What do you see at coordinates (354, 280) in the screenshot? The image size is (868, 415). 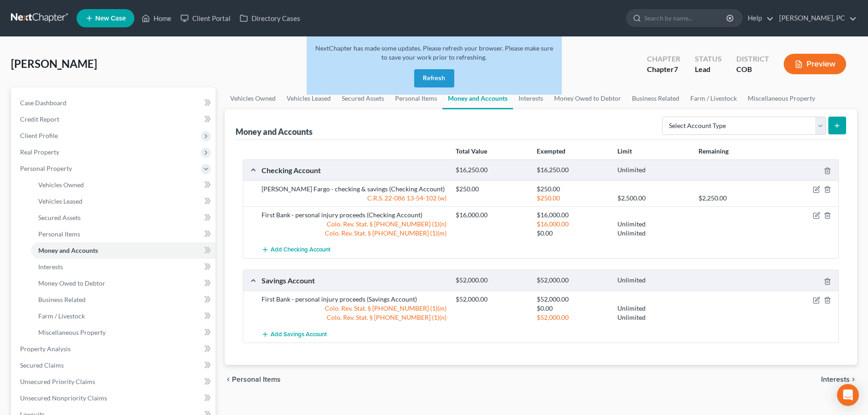 I see `div: Savings Account` at bounding box center [354, 280].